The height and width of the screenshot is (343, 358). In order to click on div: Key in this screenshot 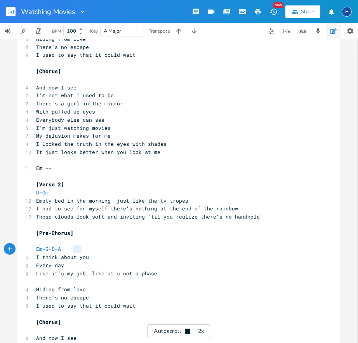, I will do `click(94, 31)`.